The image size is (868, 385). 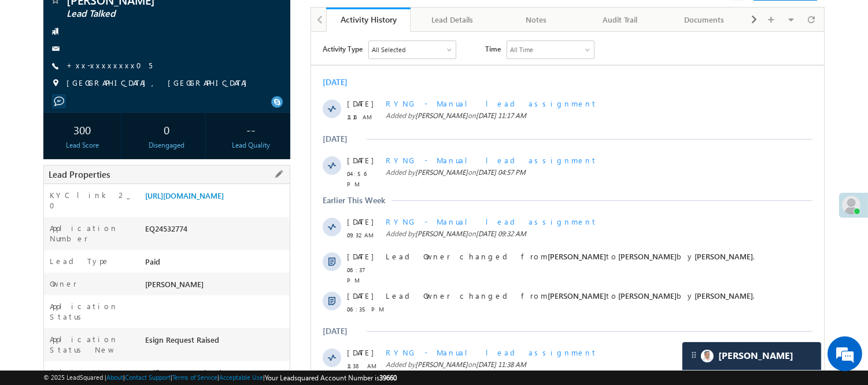 I want to click on a: About, so click(x=115, y=377).